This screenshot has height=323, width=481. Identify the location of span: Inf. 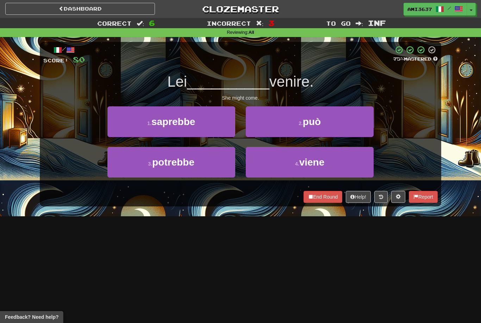
(377, 23).